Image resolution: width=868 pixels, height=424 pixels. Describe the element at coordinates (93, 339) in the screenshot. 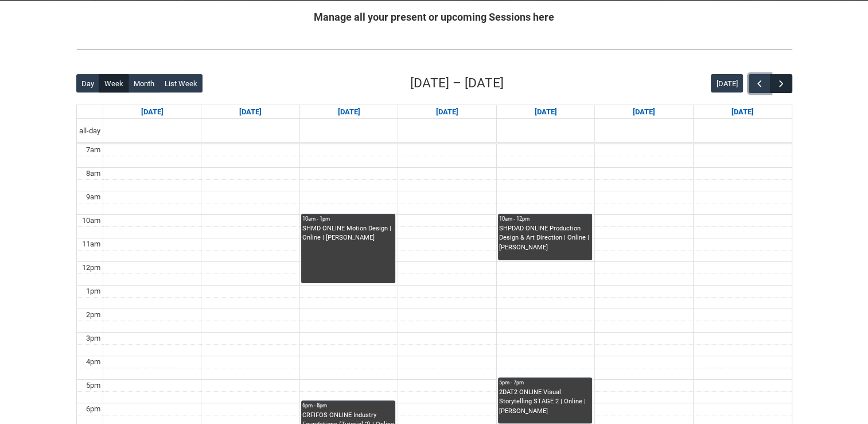

I see `div: 3pm` at that location.